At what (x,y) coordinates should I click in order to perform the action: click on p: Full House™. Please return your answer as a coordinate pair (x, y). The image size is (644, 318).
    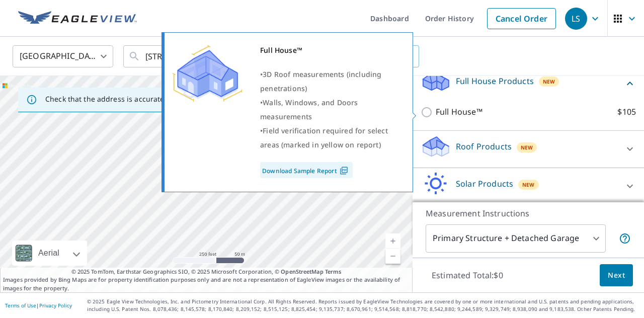
    Looking at the image, I should click on (459, 112).